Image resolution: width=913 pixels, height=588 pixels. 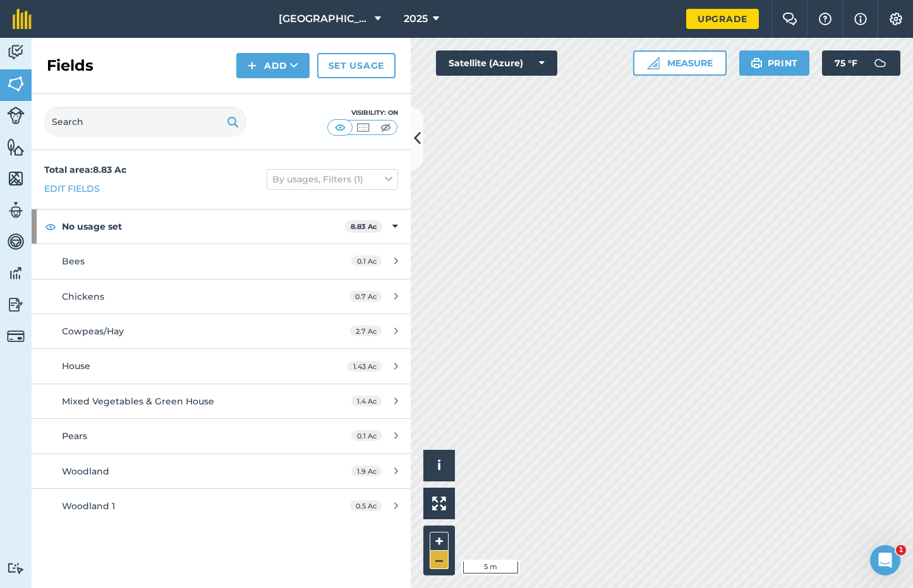 I want to click on button: Measure, so click(x=680, y=63).